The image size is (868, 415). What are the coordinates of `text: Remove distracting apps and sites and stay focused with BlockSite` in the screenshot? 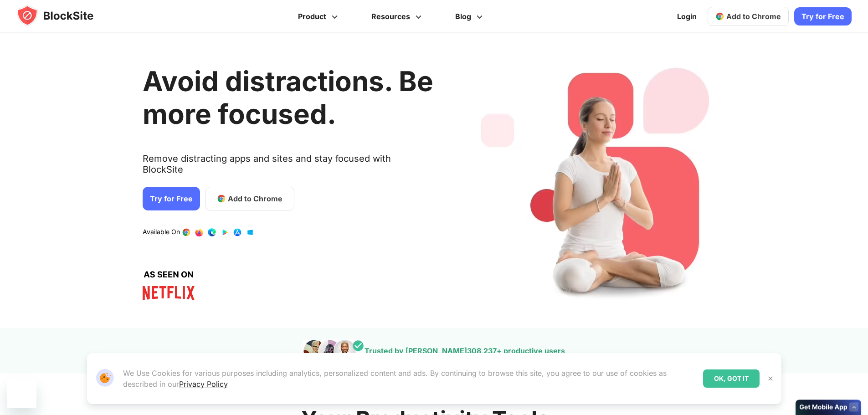 It's located at (288, 168).